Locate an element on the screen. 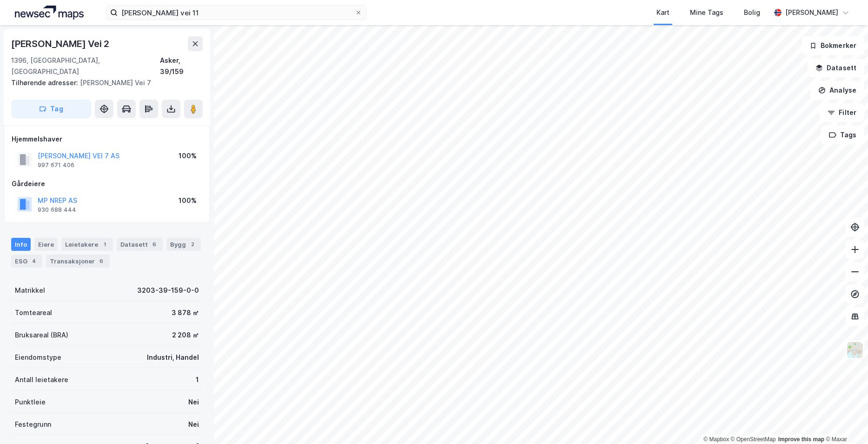  div: 4 is located at coordinates (34, 261).